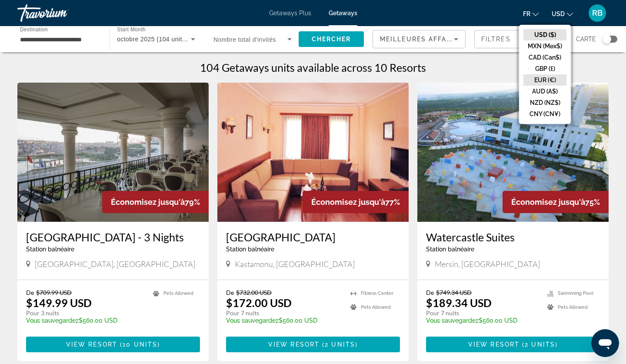 Image resolution: width=626 pixels, height=364 pixels. I want to click on span: Carte, so click(586, 39).